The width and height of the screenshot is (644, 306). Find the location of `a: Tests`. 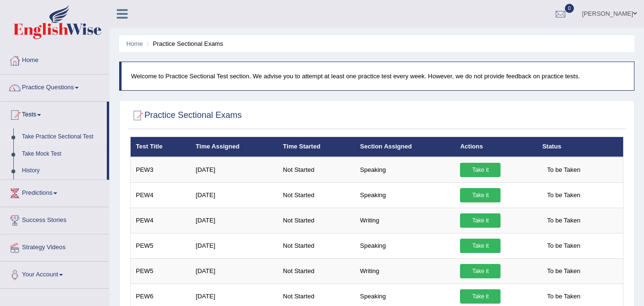

a: Tests is located at coordinates (53, 114).